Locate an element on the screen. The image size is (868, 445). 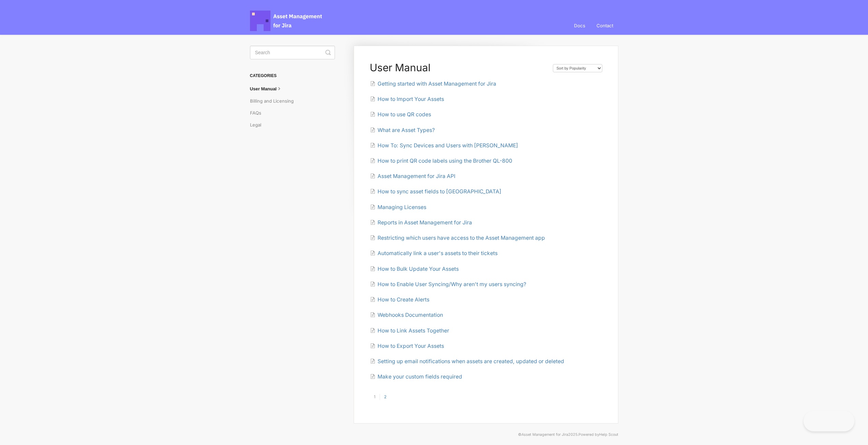
p: © 2025. is located at coordinates (434, 435).